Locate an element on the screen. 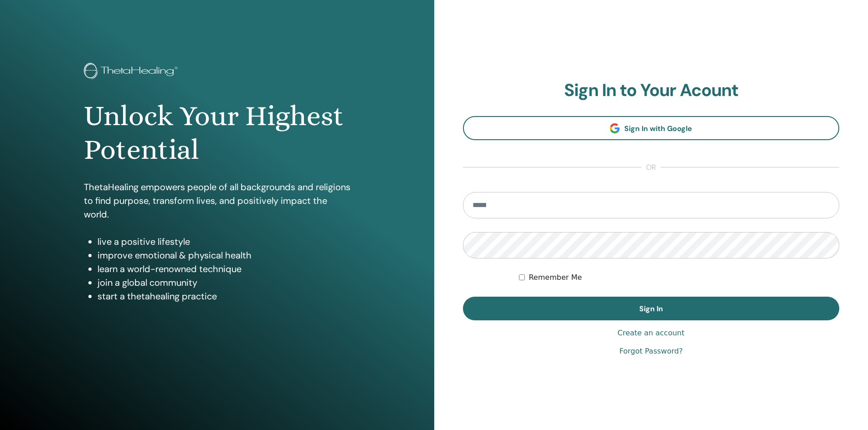 The image size is (868, 430). li: learn a world-renowned technique is located at coordinates (224, 269).